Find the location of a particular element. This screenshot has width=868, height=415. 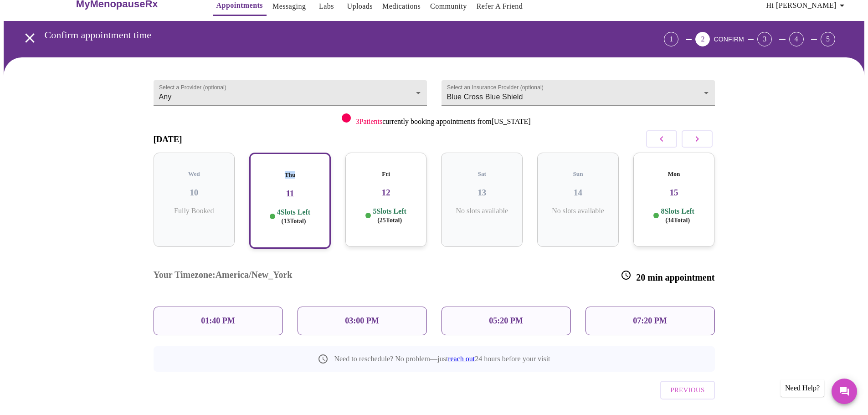

div: 5 is located at coordinates (827, 39).